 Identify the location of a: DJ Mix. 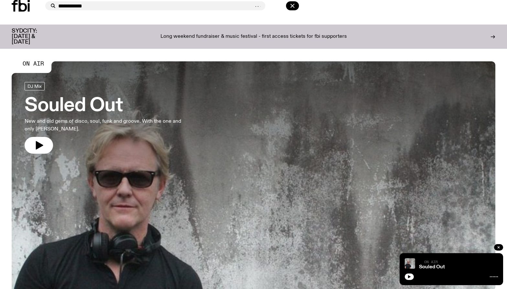
(35, 86).